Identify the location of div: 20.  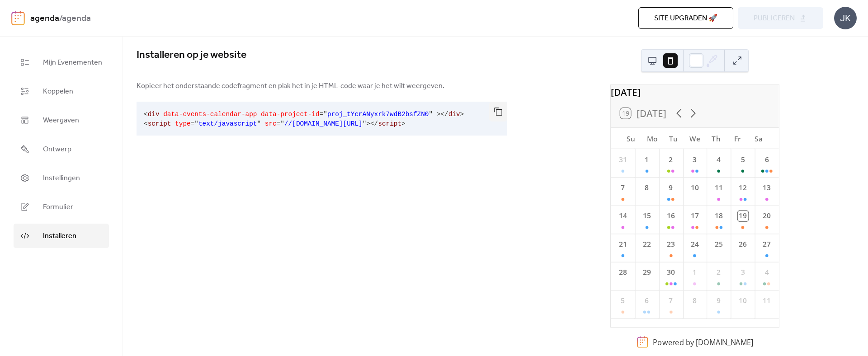
(766, 216).